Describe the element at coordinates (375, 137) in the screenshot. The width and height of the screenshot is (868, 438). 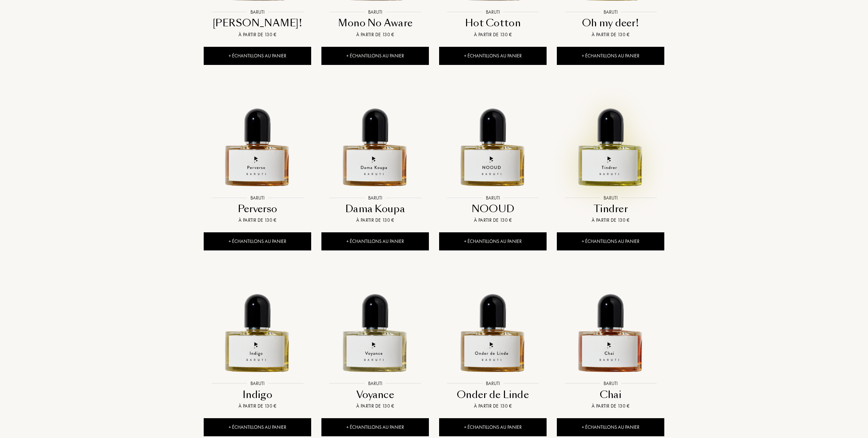
I see `img: Dama Koupa Baruti` at that location.